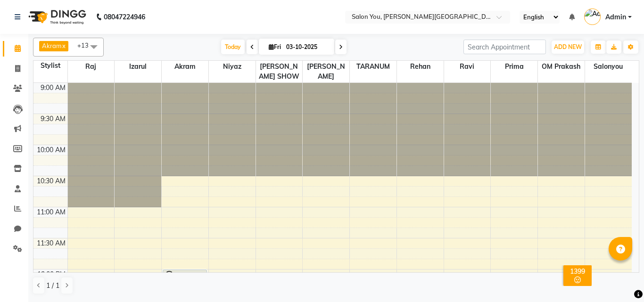 This screenshot has width=644, height=302. Describe the element at coordinates (608, 66) in the screenshot. I see `span: salonyou` at that location.